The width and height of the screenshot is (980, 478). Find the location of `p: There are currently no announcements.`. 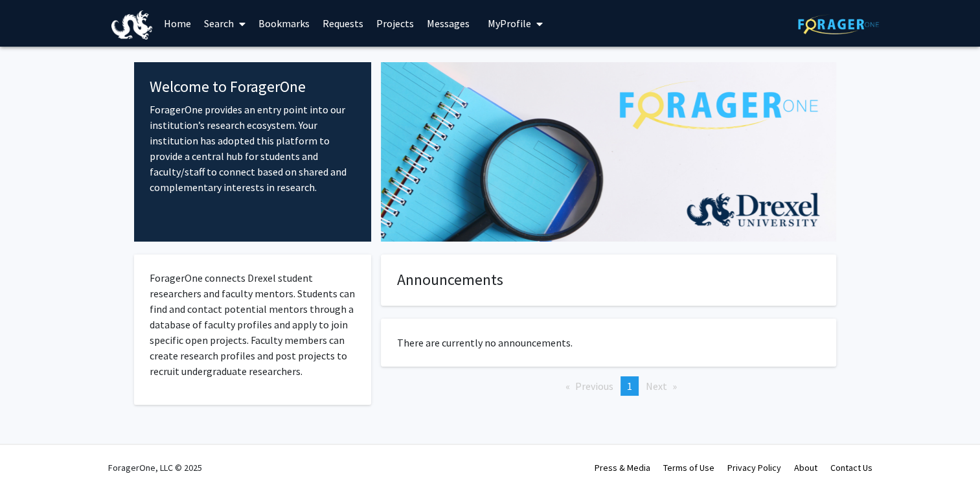

p: There are currently no announcements. is located at coordinates (608, 342).